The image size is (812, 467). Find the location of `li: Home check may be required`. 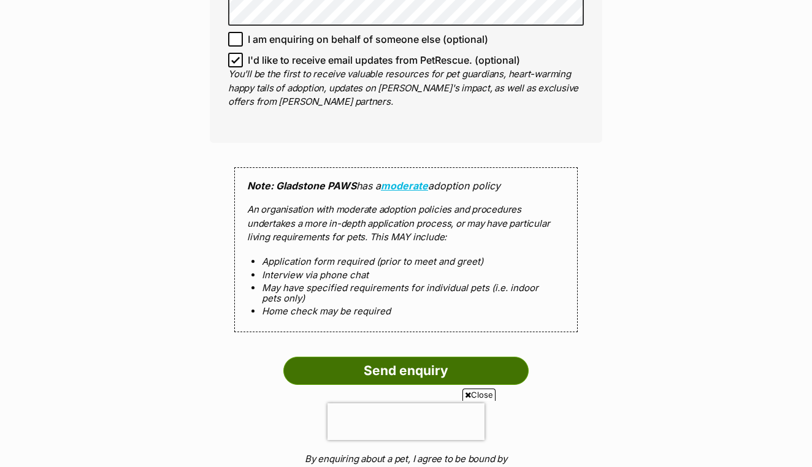

li: Home check may be required is located at coordinates (406, 311).